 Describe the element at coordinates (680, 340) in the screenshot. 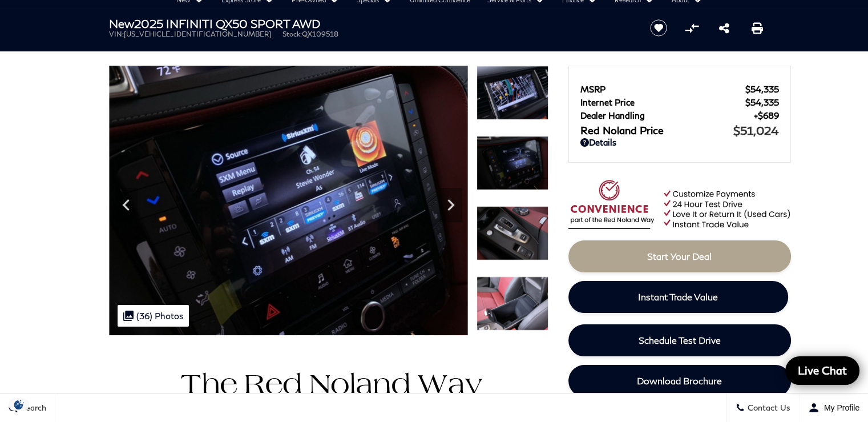

I see `span: Schedule Test Drive` at that location.